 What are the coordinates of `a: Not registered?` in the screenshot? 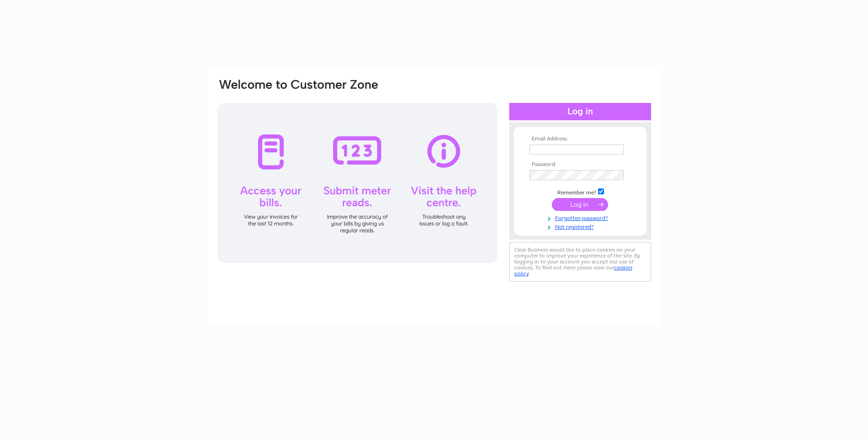 It's located at (581, 226).